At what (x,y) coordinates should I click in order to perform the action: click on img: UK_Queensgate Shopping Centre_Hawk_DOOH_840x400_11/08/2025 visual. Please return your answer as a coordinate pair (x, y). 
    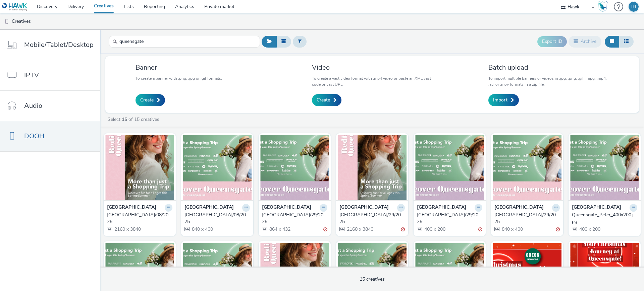
    Looking at the image, I should click on (217, 167).